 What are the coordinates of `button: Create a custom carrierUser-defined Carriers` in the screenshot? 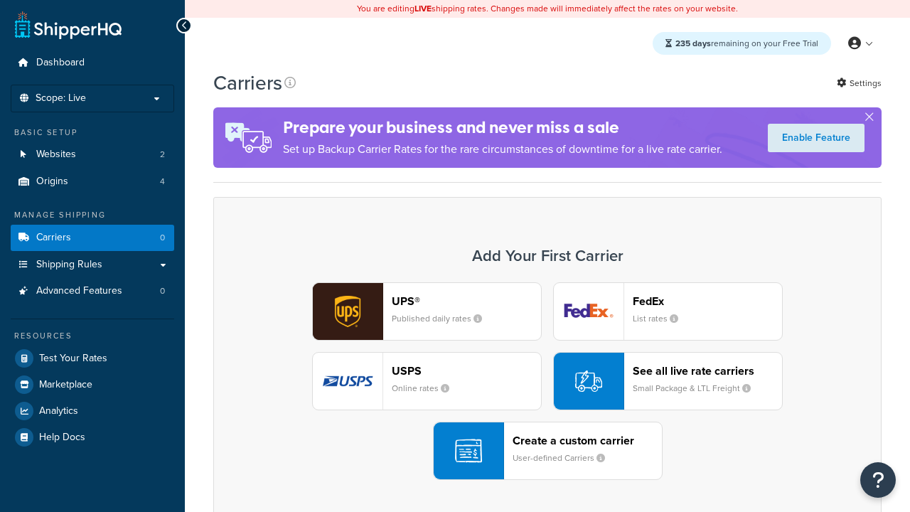 It's located at (548, 451).